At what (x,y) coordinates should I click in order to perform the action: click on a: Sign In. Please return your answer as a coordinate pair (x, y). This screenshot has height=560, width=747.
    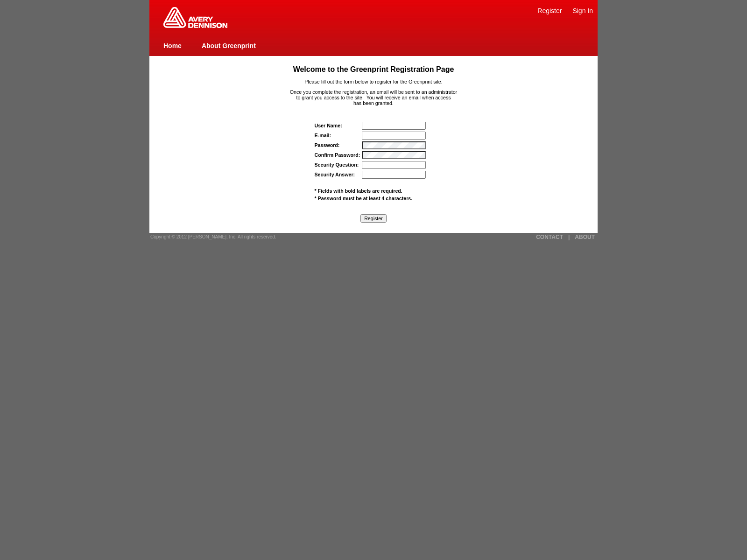
    Looking at the image, I should click on (583, 11).